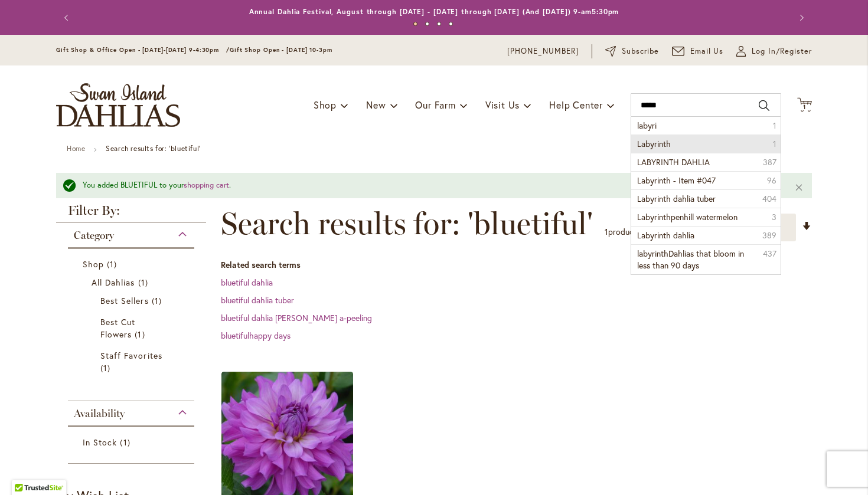  Describe the element at coordinates (646, 125) in the screenshot. I see `span: labyri` at that location.